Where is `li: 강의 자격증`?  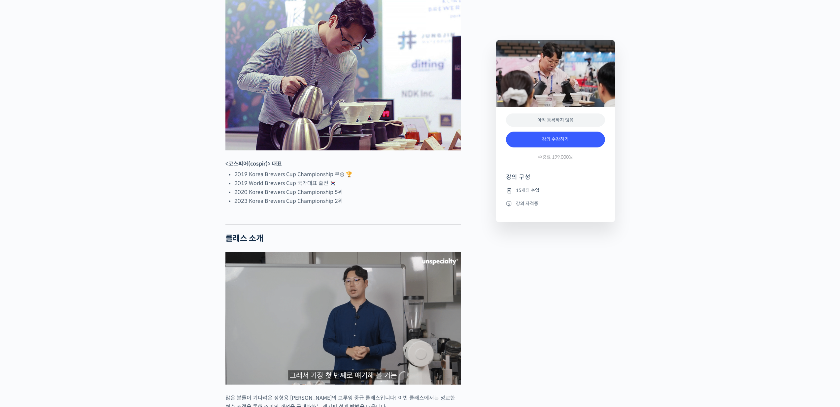 li: 강의 자격증 is located at coordinates (556, 204).